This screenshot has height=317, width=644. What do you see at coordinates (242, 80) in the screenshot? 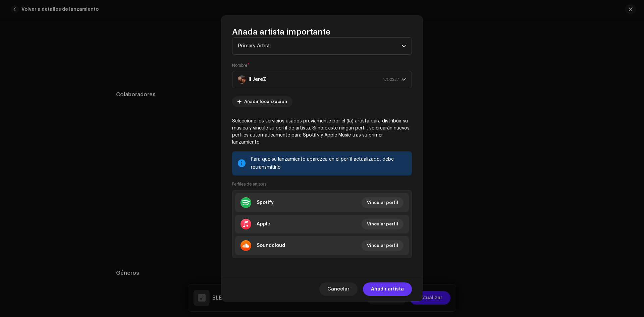
I see `img: 07d7fe40-8dc1-49df-a2f9-504fa5f5284b` at bounding box center [242, 80].